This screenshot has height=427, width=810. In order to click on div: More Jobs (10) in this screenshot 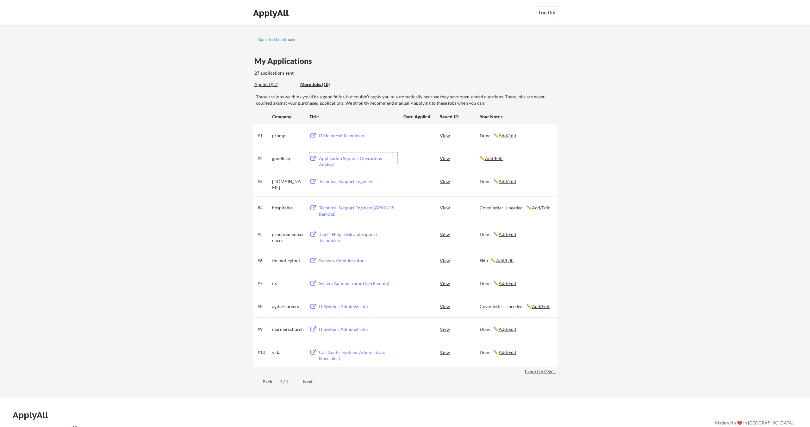, I will do `click(323, 84)`.